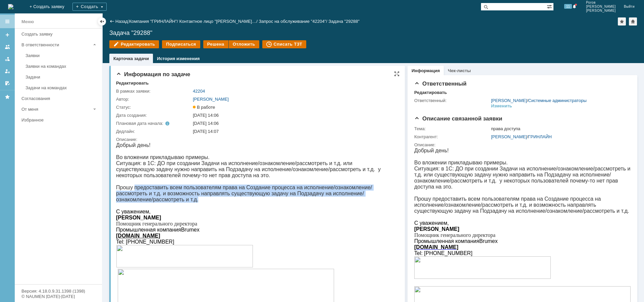 The image size is (644, 302). What do you see at coordinates (7, 71) in the screenshot?
I see `a: Мои заявки` at bounding box center [7, 71].